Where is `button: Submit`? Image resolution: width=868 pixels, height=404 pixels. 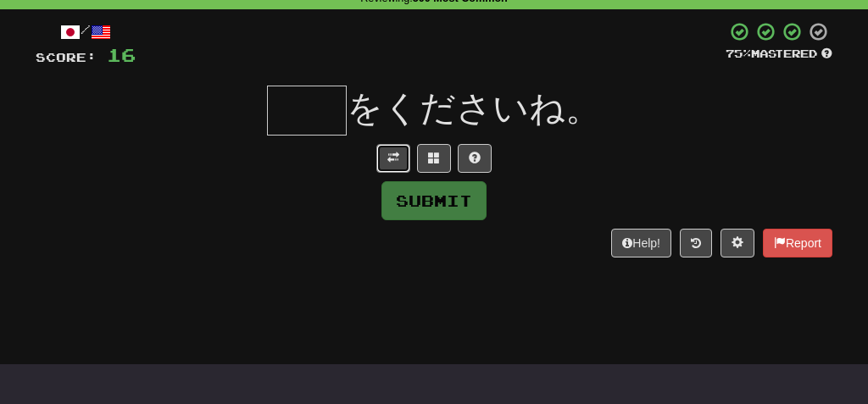
button: Submit is located at coordinates (434, 201).